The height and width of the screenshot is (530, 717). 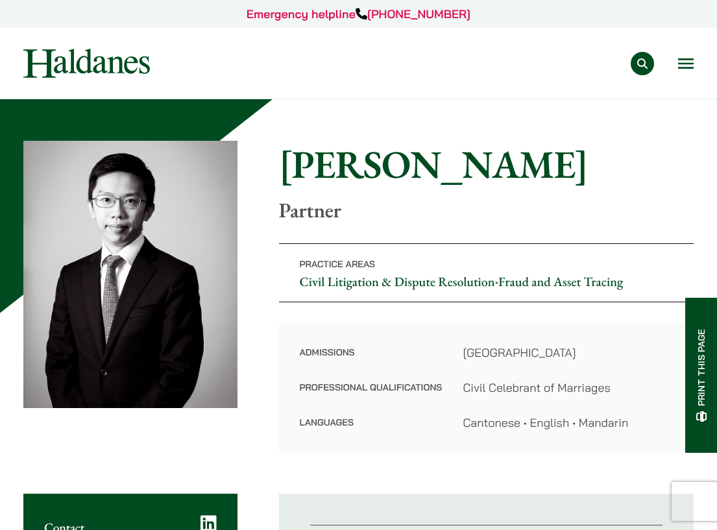 What do you see at coordinates (371, 396) in the screenshot?
I see `dt: Professional Qualifications` at bounding box center [371, 396].